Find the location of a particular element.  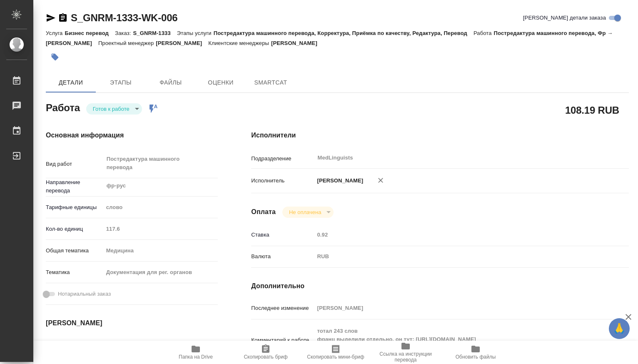

div: Медицина is located at coordinates (161, 251).